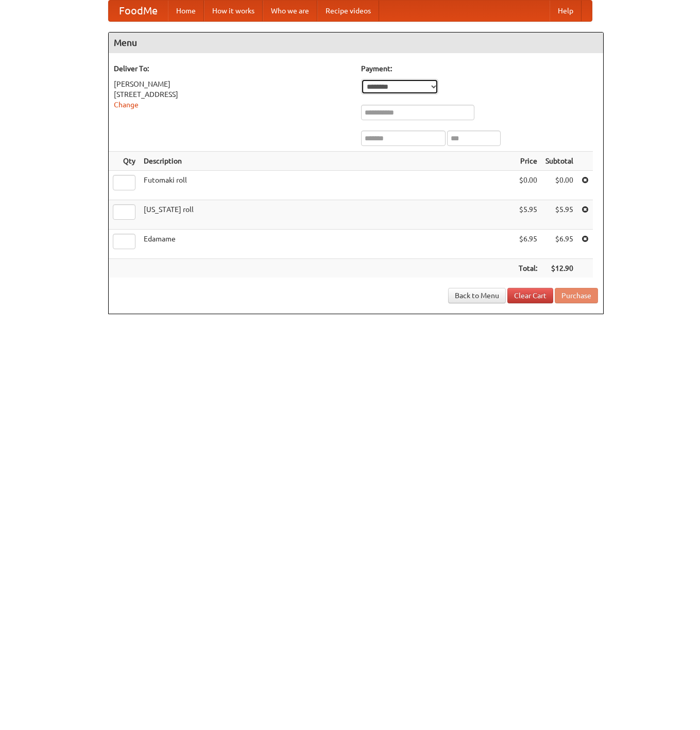 The image size is (700, 730). Describe the element at coordinates (566, 11) in the screenshot. I see `a: Help` at that location.